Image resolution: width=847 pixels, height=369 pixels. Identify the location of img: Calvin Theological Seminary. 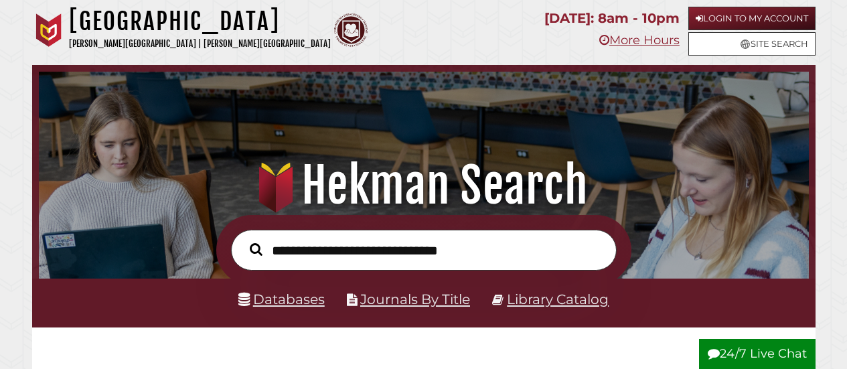
(351, 30).